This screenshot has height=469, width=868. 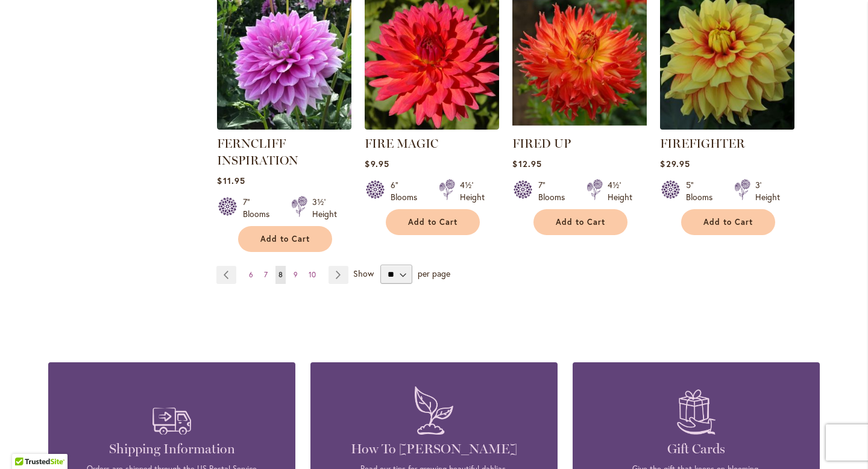 What do you see at coordinates (280, 274) in the screenshot?
I see `span: 8` at bounding box center [280, 274].